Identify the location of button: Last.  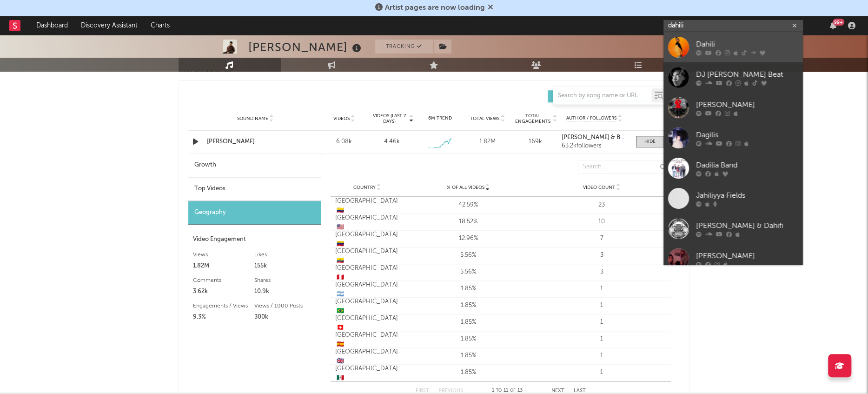
(580, 391).